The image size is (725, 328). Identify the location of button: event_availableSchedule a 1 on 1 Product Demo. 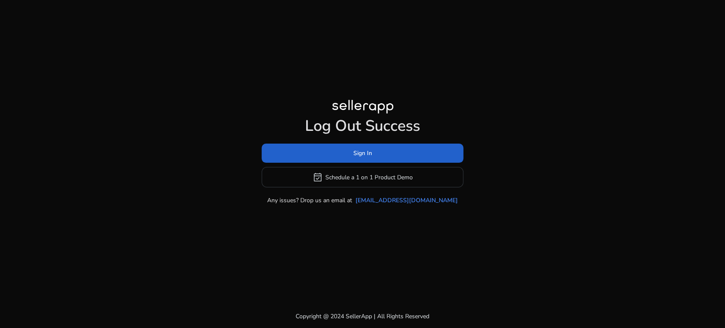
(362, 177).